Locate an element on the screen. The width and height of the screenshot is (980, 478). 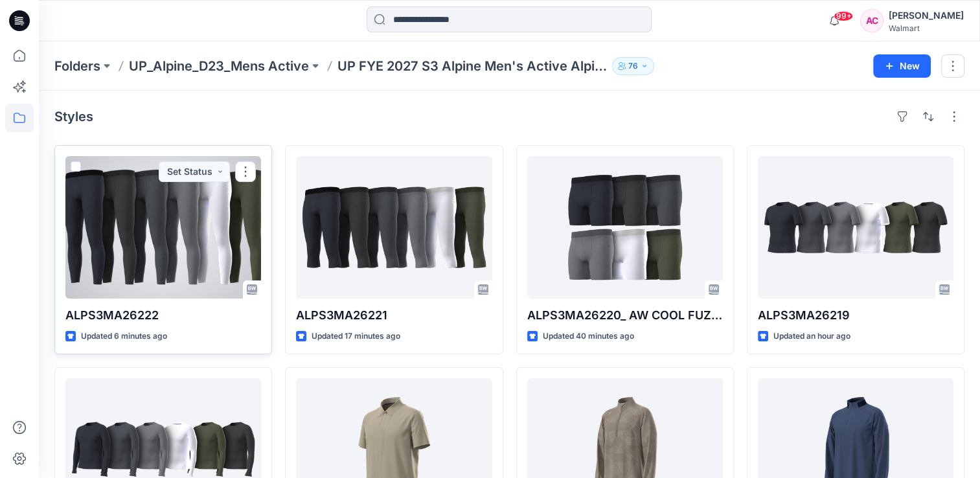
p: Updated 6 minutes ago is located at coordinates (124, 336).